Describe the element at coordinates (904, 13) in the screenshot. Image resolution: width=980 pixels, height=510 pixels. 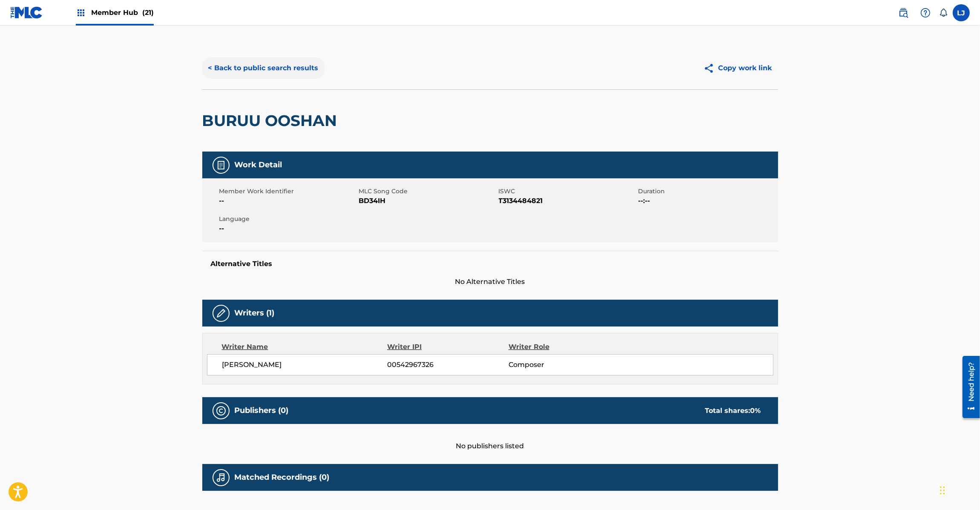
I see `img: search` at that location.